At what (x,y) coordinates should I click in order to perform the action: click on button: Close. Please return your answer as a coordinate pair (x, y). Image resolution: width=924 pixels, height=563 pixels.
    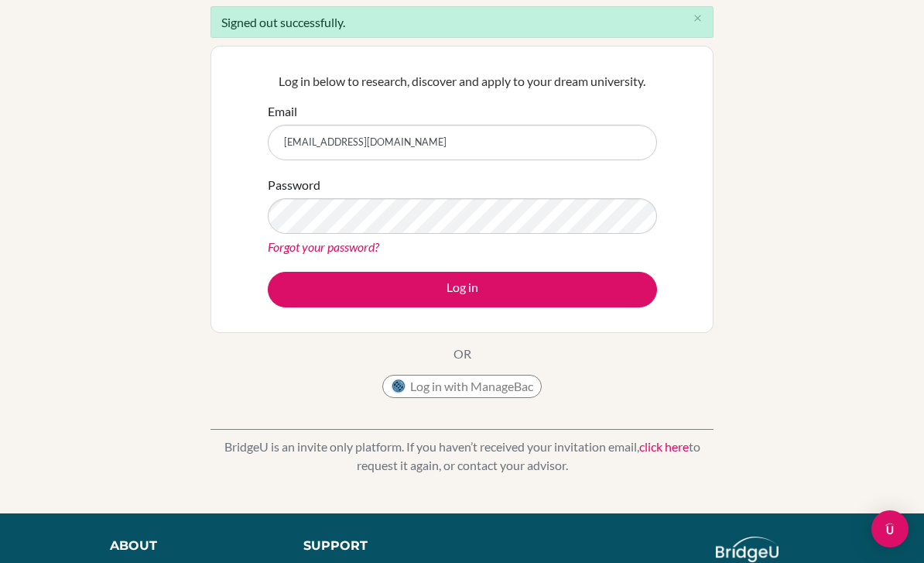
    Looking at the image, I should click on (698, 19).